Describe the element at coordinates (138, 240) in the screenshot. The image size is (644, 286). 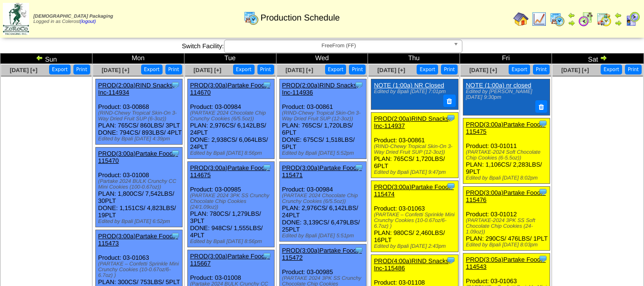
I see `a: PROD(3:00a)Partake Foods-115473` at that location.